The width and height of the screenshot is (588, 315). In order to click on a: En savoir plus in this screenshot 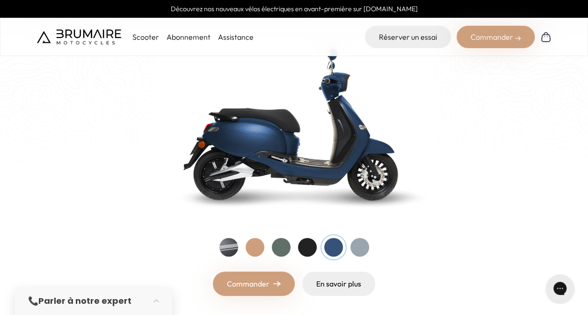, I will do `click(339, 284)`.